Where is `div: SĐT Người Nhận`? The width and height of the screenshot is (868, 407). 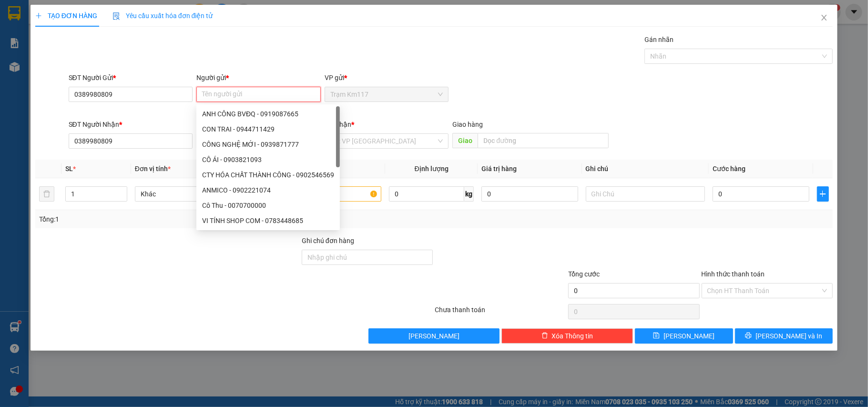 div: SĐT Người Nhận is located at coordinates (131, 124).